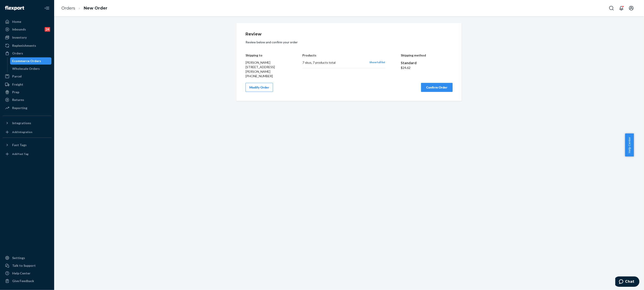 Image resolution: width=644 pixels, height=290 pixels. Describe the element at coordinates (27, 92) in the screenshot. I see `a: Prep` at that location.